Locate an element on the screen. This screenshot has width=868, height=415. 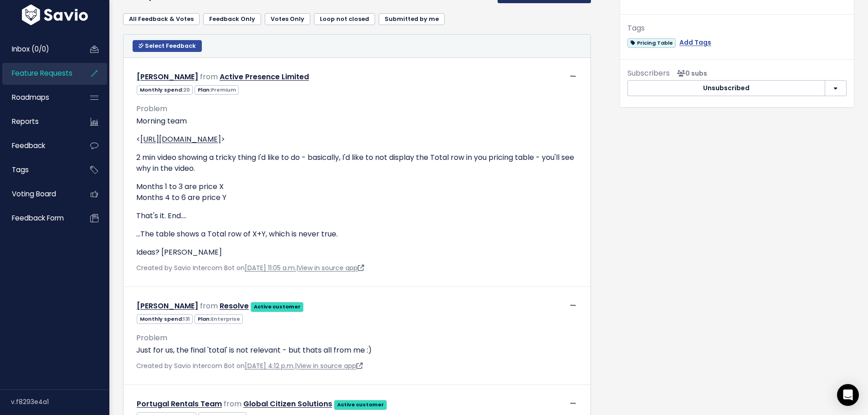
p: That's it. End.... is located at coordinates (357, 216).